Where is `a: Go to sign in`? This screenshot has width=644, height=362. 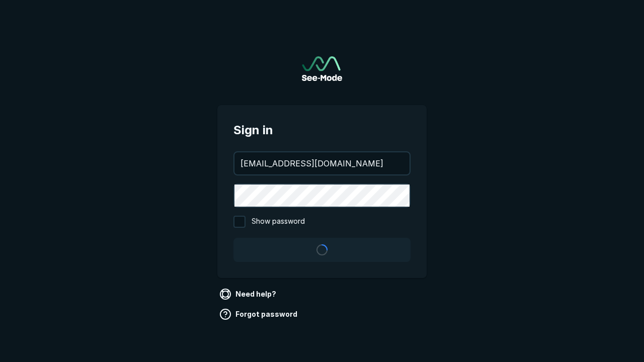
a: Go to sign in is located at coordinates (322, 68).